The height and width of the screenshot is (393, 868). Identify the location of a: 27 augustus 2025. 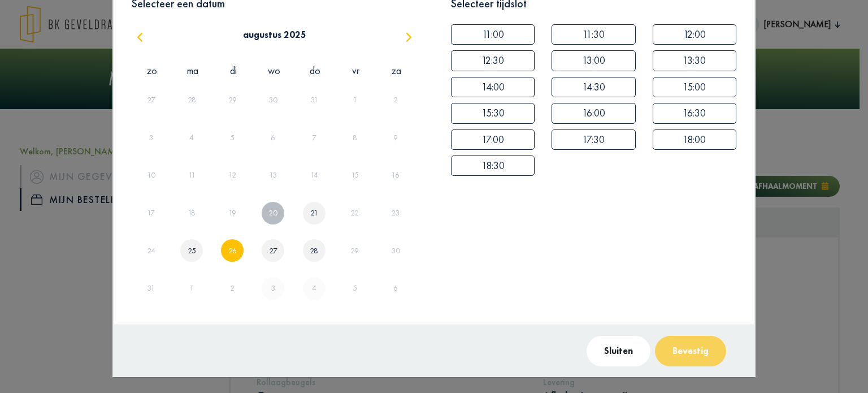
(273, 250).